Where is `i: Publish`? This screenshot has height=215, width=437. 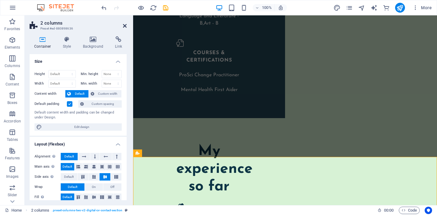
i: Publish is located at coordinates (400, 8).